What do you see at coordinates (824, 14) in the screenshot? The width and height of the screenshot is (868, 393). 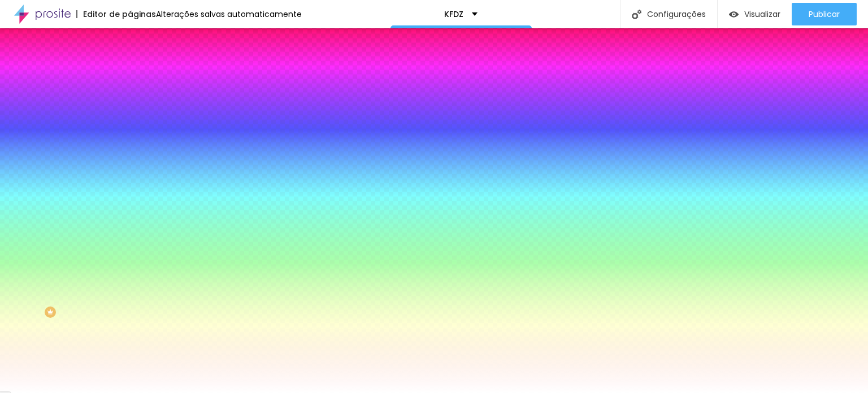 I see `button: Publicar` at bounding box center [824, 14].